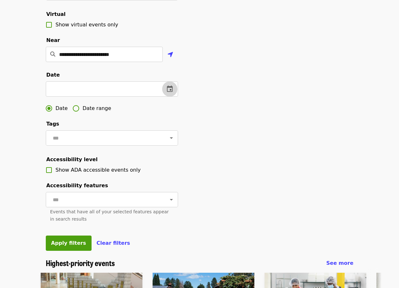  Describe the element at coordinates (171, 55) in the screenshot. I see `button: Use my location` at that location.